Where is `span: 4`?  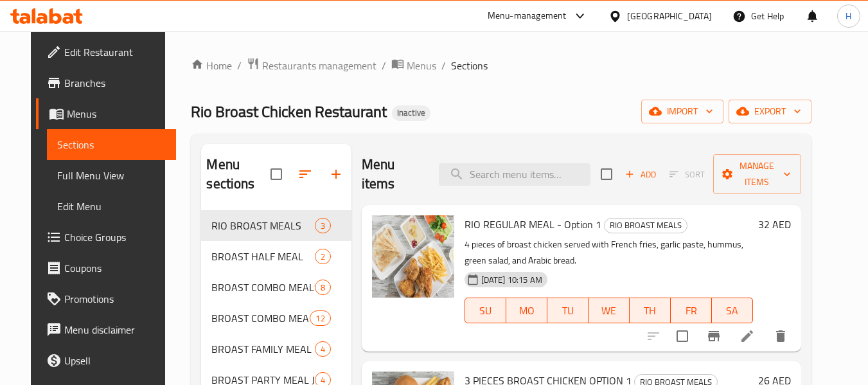 span: 4 is located at coordinates (323, 349).